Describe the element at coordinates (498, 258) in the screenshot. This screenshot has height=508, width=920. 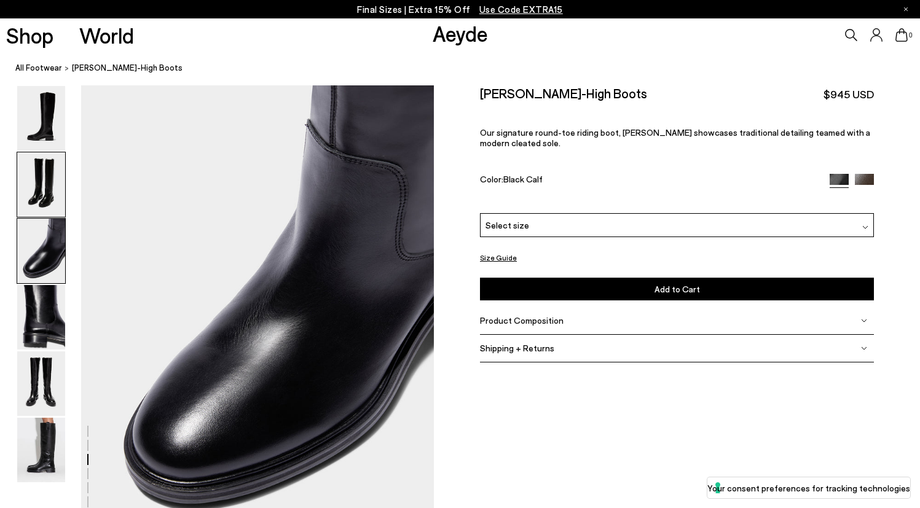
I see `button: Size Guide` at that location.